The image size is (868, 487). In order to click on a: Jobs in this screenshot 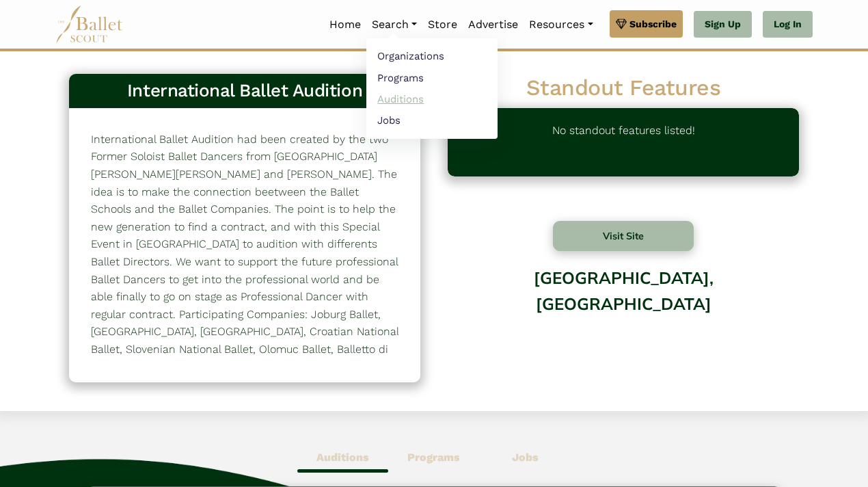, I will do `click(432, 119)`.